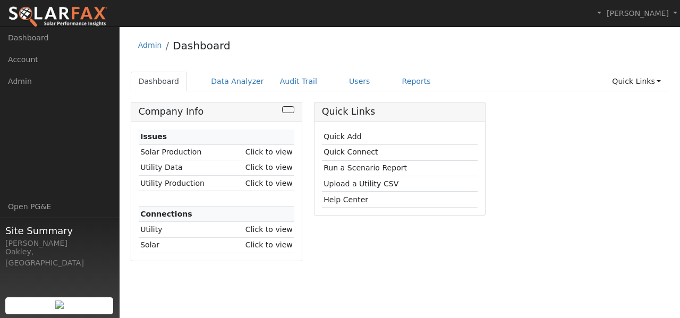 This screenshot has height=318, width=680. Describe the element at coordinates (359, 81) in the screenshot. I see `a: Users` at that location.